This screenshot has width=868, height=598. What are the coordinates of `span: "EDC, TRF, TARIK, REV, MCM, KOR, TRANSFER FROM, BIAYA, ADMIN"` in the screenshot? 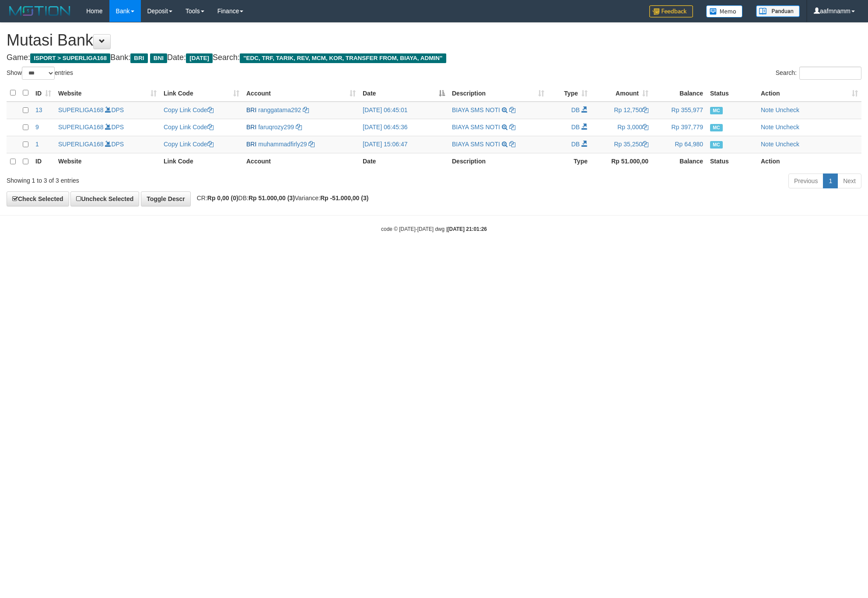 It's located at (343, 58).